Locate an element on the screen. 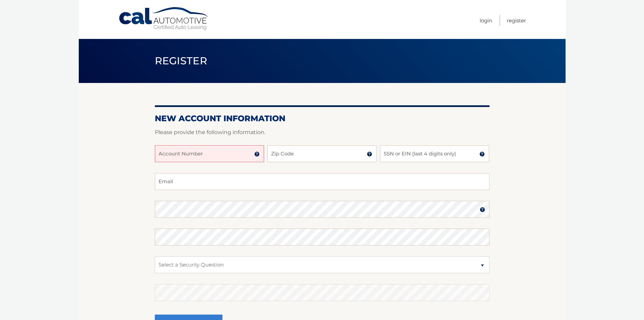  a: Cal Automotive is located at coordinates (164, 19).